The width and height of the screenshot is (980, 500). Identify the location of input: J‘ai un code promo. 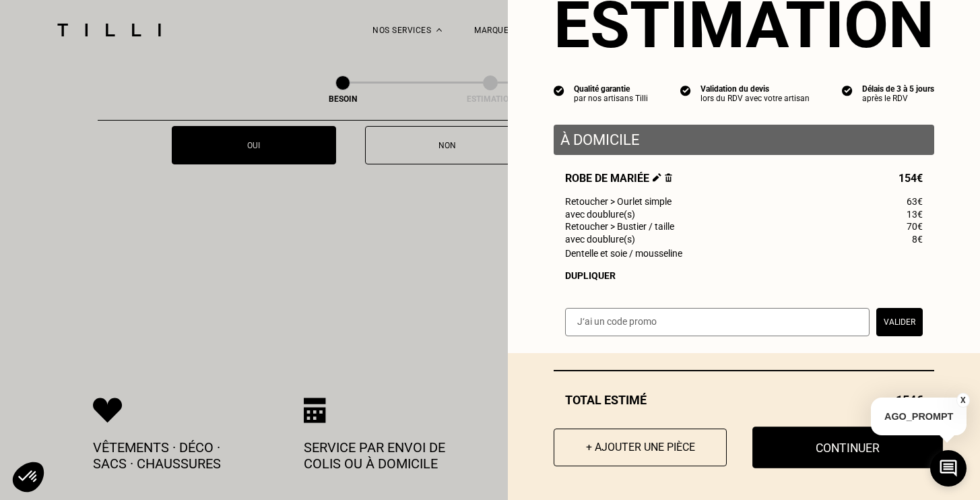
(717, 322).